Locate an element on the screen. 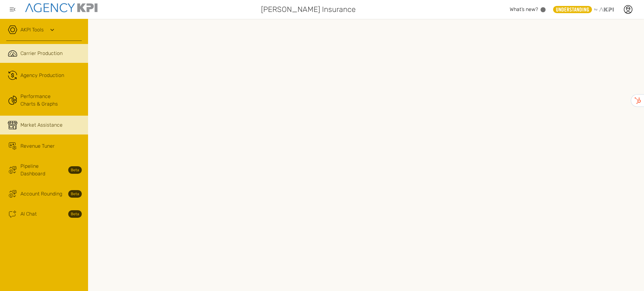  span: Agency Production is located at coordinates (42, 75).